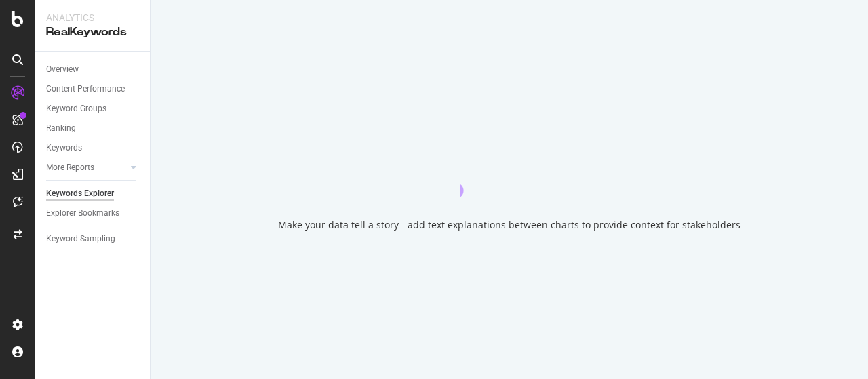 Image resolution: width=868 pixels, height=379 pixels. What do you see at coordinates (81, 239) in the screenshot?
I see `div: Keyword Sampling` at bounding box center [81, 239].